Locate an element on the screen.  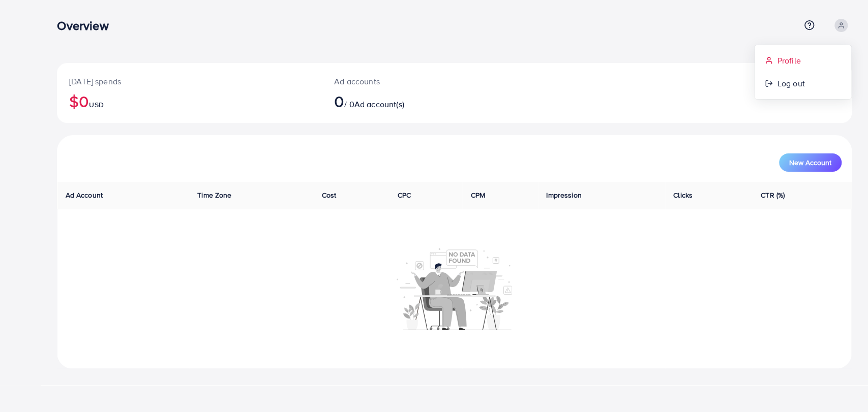
span: Profile is located at coordinates (789, 60).